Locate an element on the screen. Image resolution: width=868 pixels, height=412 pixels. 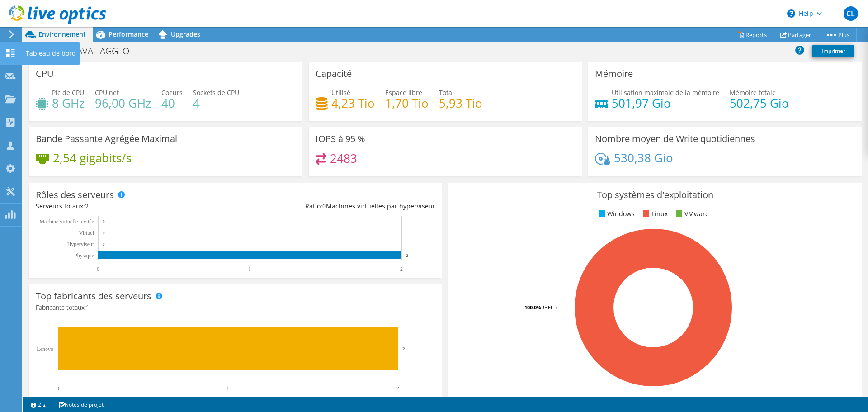
h4: 502,75 Gio is located at coordinates (759, 103).